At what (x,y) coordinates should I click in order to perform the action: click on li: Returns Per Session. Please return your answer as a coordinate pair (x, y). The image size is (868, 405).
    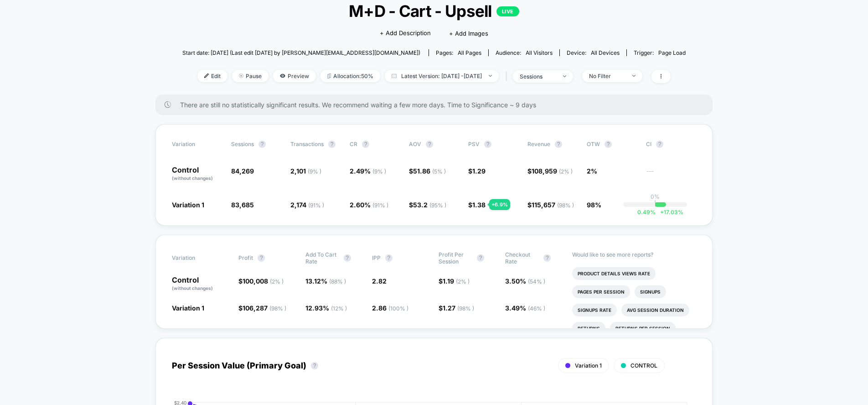
    Looking at the image, I should click on (643, 328).